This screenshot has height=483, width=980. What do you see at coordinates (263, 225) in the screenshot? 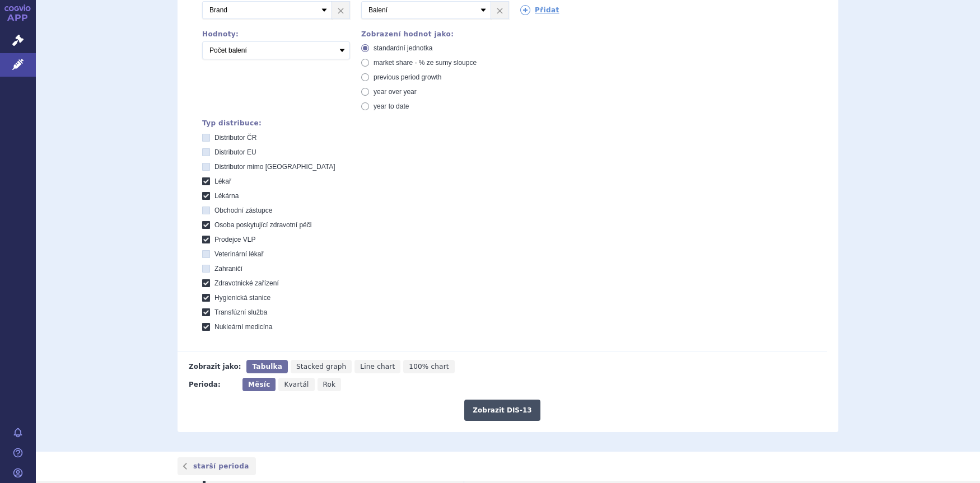
I see `span: Osoba poskytující zdravotní péči` at bounding box center [263, 225].